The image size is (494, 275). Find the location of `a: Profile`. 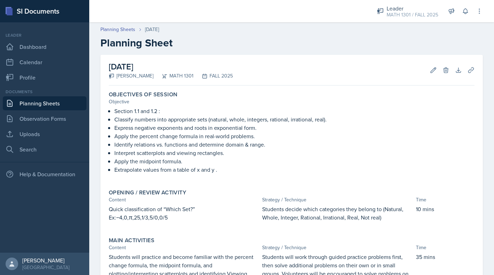

a: Profile is located at coordinates (45, 77).